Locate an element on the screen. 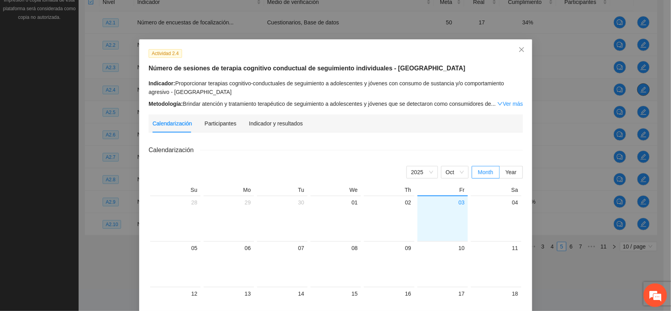 The width and height of the screenshot is (671, 311). div: 14 is located at coordinates (282, 294).